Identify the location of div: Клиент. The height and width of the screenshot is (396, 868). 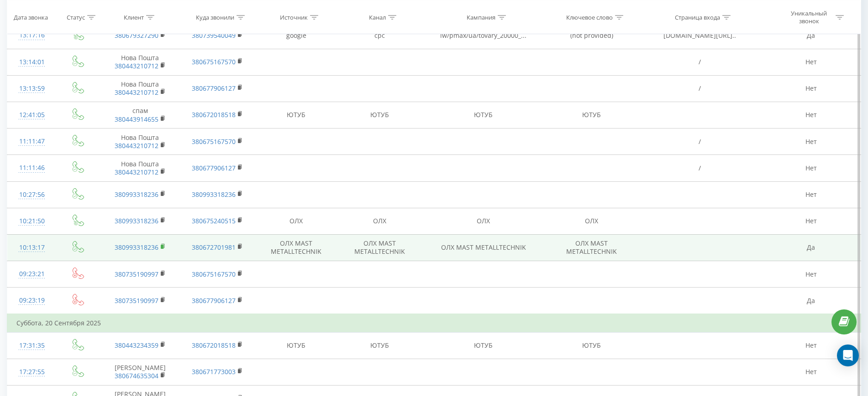
(134, 17).